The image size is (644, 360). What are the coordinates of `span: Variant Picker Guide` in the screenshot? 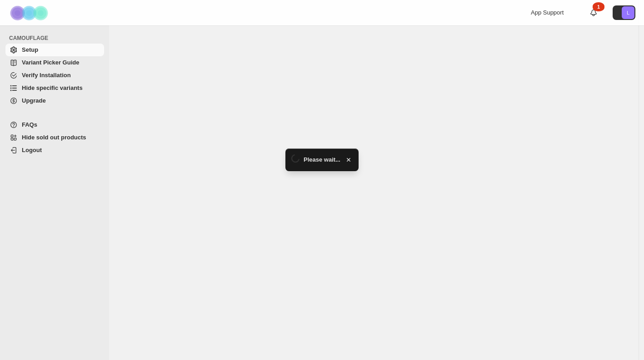 It's located at (51, 62).